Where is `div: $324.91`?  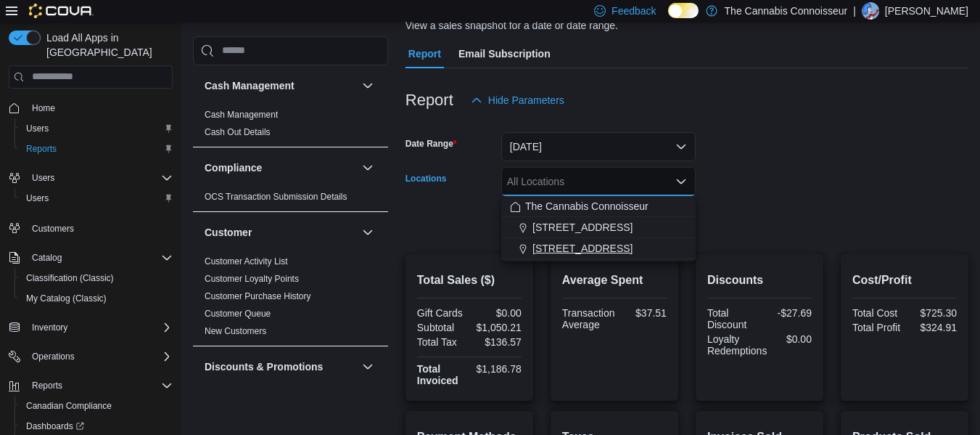 div: $324.91 is located at coordinates (932, 327).